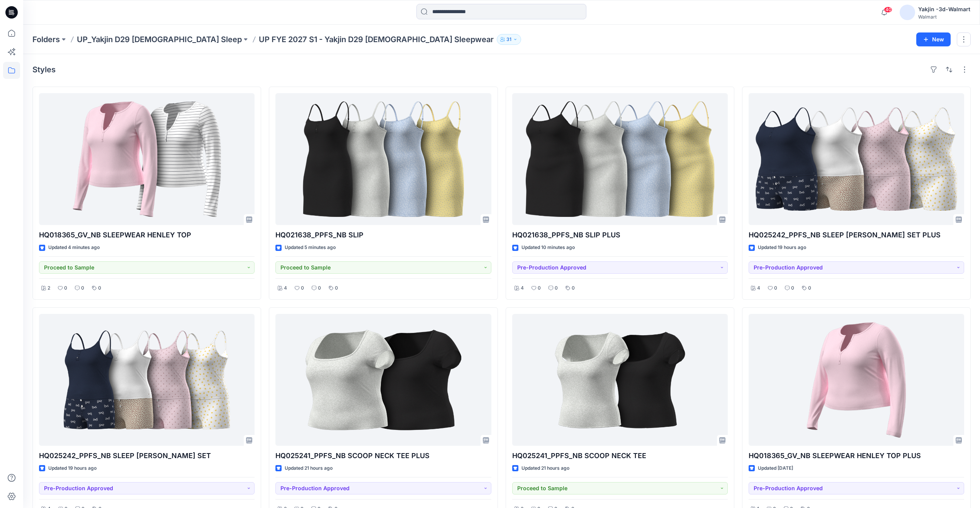 This screenshot has height=508, width=980. I want to click on a: HQ021638_PPFS_NB SLIP PLUS, so click(620, 159).